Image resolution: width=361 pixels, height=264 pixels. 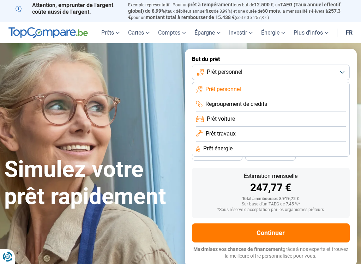 What do you see at coordinates (264, 5) in the screenshot?
I see `span: 12.500 €` at bounding box center [264, 5].